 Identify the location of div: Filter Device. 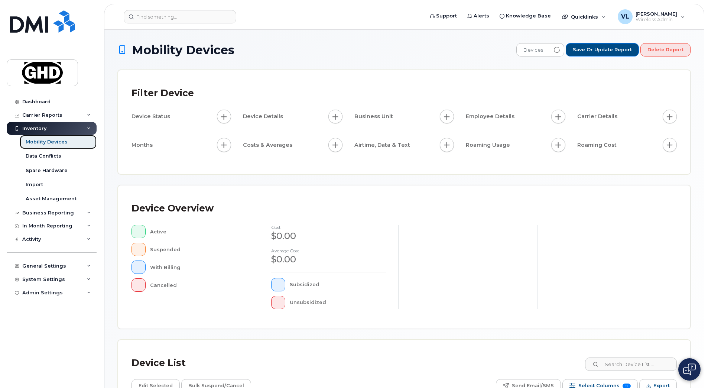
(163, 93).